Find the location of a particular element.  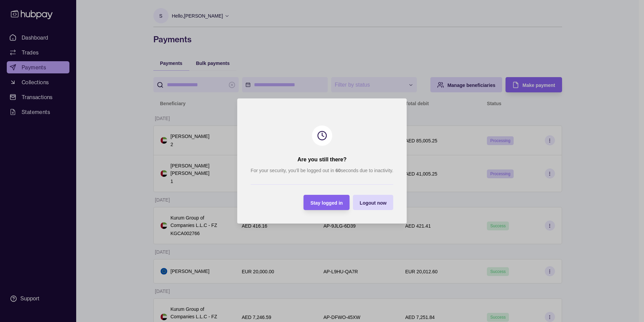

button: Stay logged in is located at coordinates (326, 202).